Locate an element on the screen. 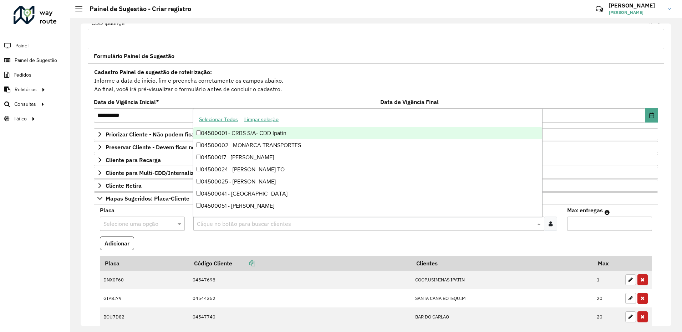  div: Informe a data de inicio, fim e preencha corretamente os campos abaixo. Ao final, você irá pré-vi... is located at coordinates (376, 81).